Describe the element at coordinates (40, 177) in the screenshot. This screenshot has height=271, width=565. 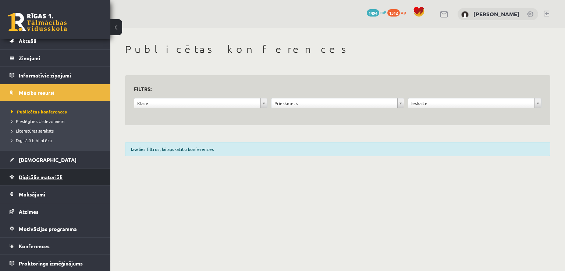
I see `span: Digitālie materiāli` at that location.